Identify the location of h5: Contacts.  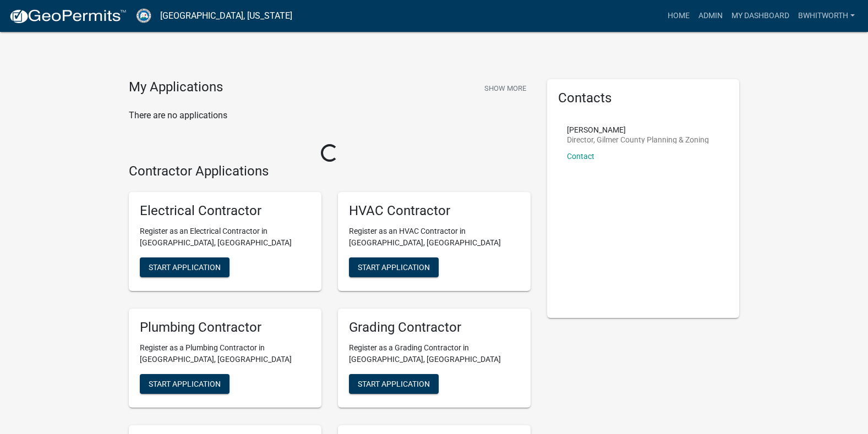
(643, 98).